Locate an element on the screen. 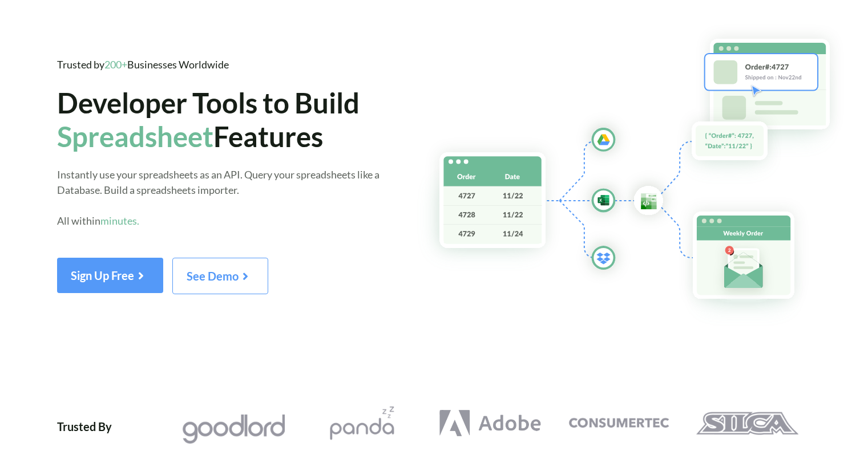 The image size is (868, 451). a: See Demo is located at coordinates (220, 278).